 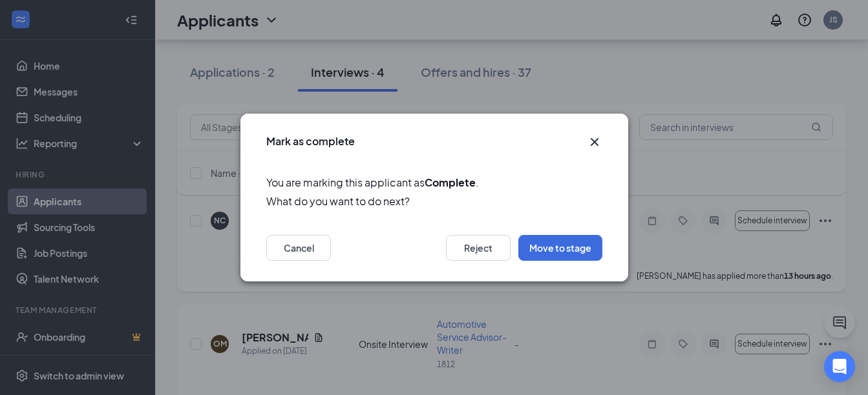 I want to click on button: Cancel, so click(x=298, y=248).